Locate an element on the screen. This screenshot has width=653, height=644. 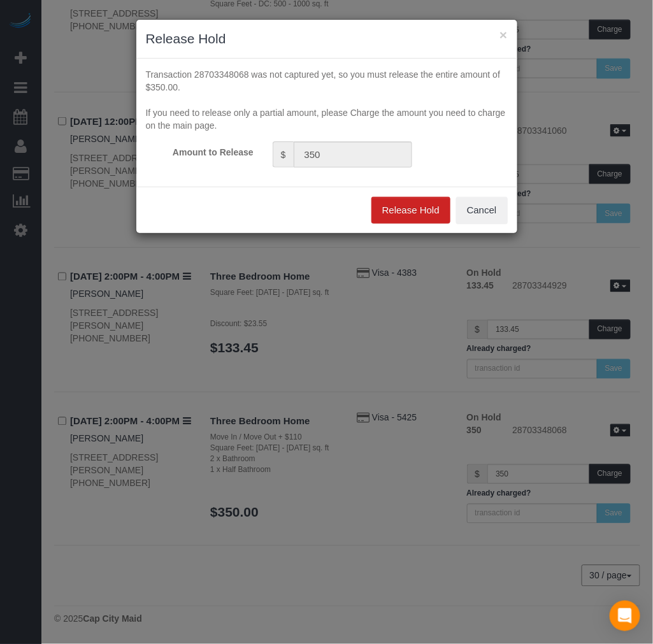
div: Open Intercom Messenger is located at coordinates (625, 616).